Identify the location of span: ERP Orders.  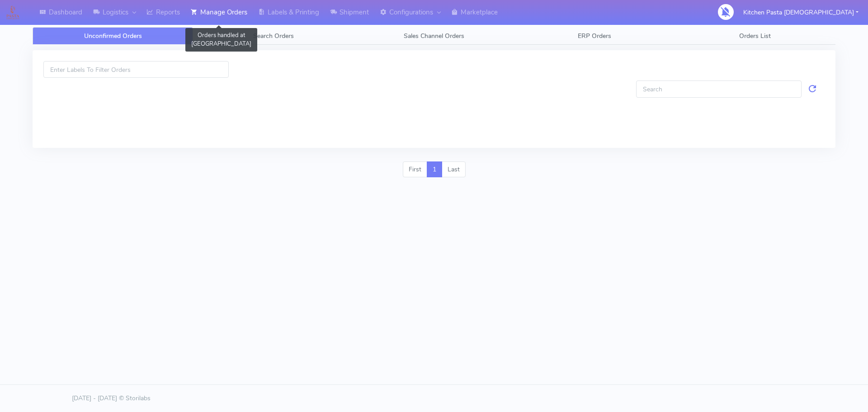
(595, 36).